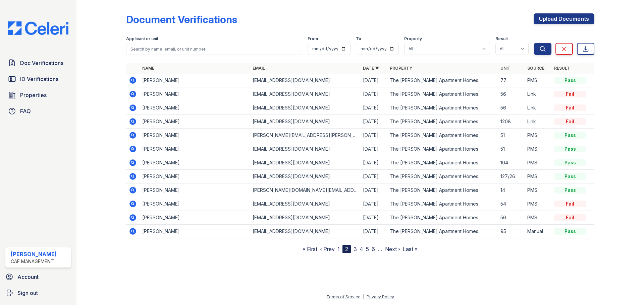 The image size is (644, 305). What do you see at coordinates (380, 297) in the screenshot?
I see `a: Privacy Policy` at bounding box center [380, 297].